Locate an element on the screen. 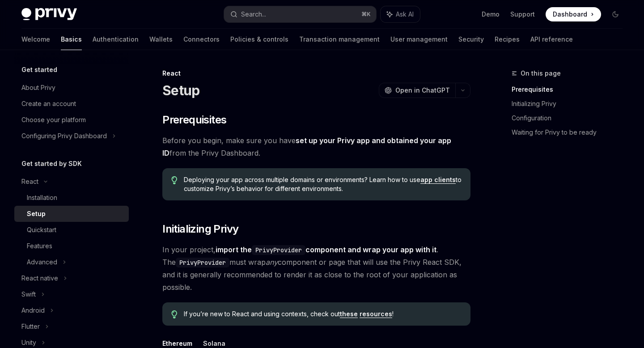 The image size is (644, 348). a: Prerequisites is located at coordinates (571, 89).